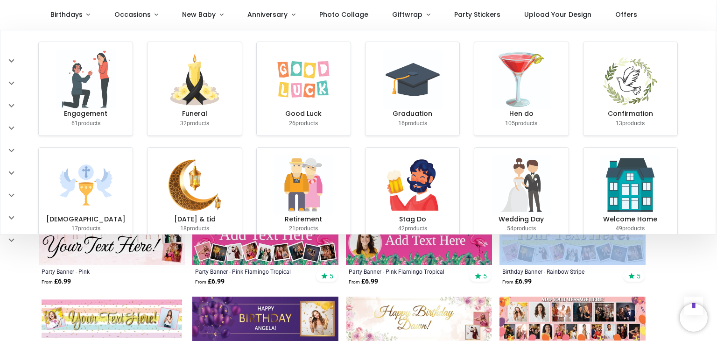 This screenshot has height=341, width=717. Describe the element at coordinates (521, 194) in the screenshot. I see `a: Wedding Day 54products` at that location.